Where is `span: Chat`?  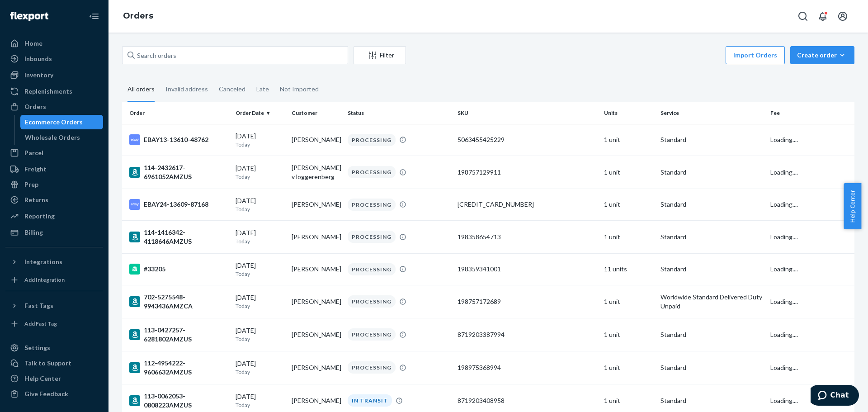
span: Chat is located at coordinates (29, 10).